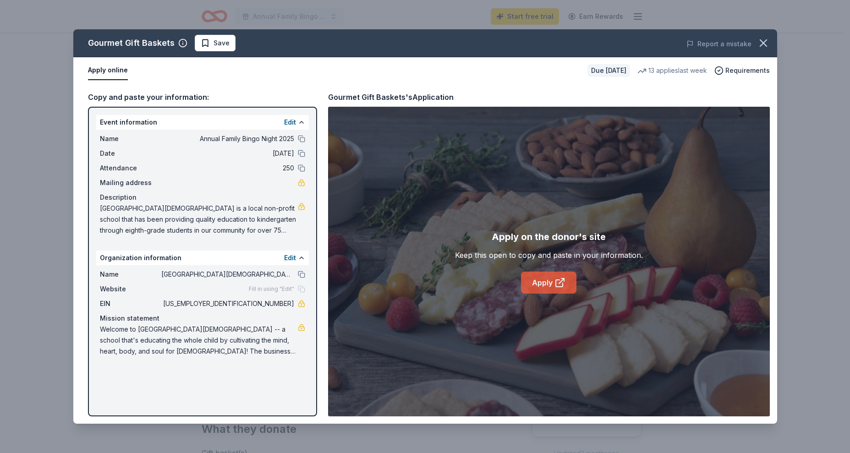  I want to click on span: Mailing address, so click(131, 183).